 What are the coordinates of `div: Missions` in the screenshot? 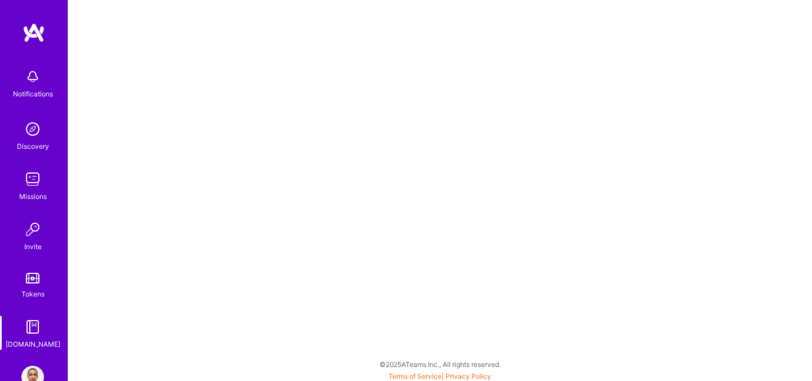 It's located at (33, 196).